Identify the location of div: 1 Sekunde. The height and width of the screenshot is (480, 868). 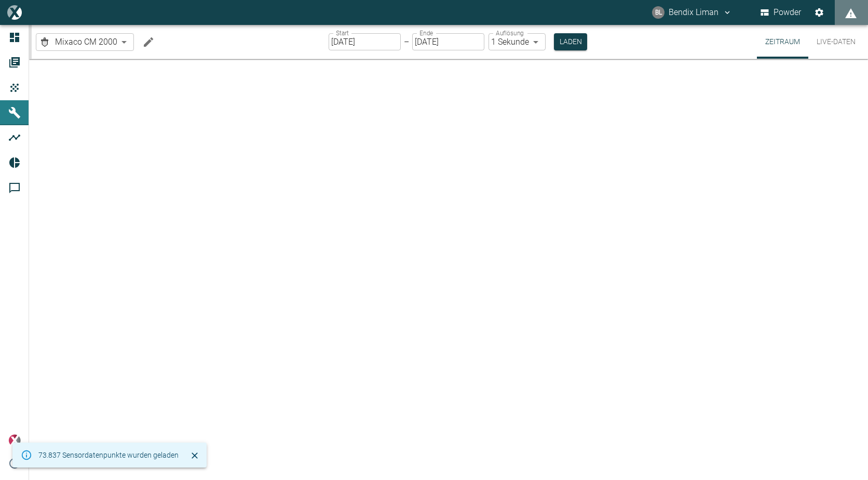
(517, 42).